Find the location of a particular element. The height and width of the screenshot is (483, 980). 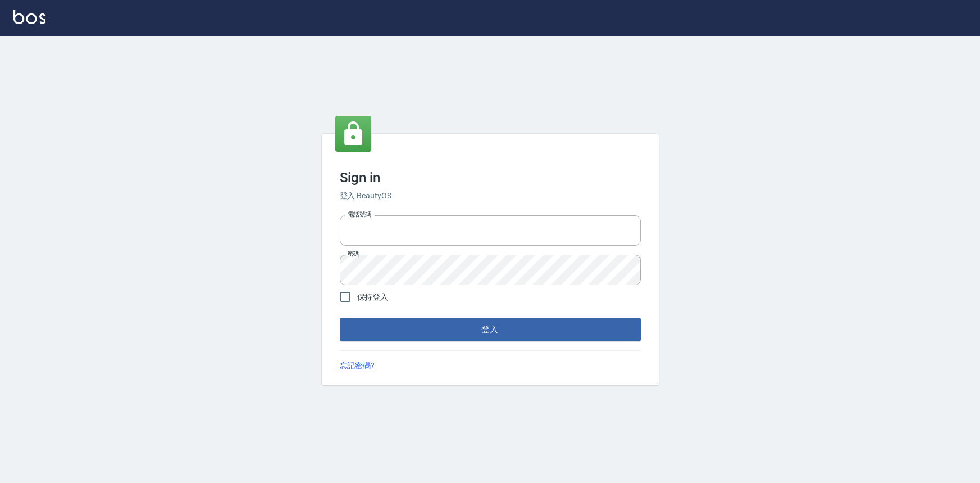

label: 電話號碼 is located at coordinates (359, 214).